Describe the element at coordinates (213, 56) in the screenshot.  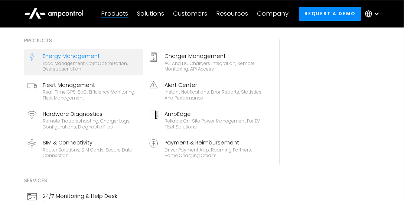
I see `div: Charger Management` at that location.